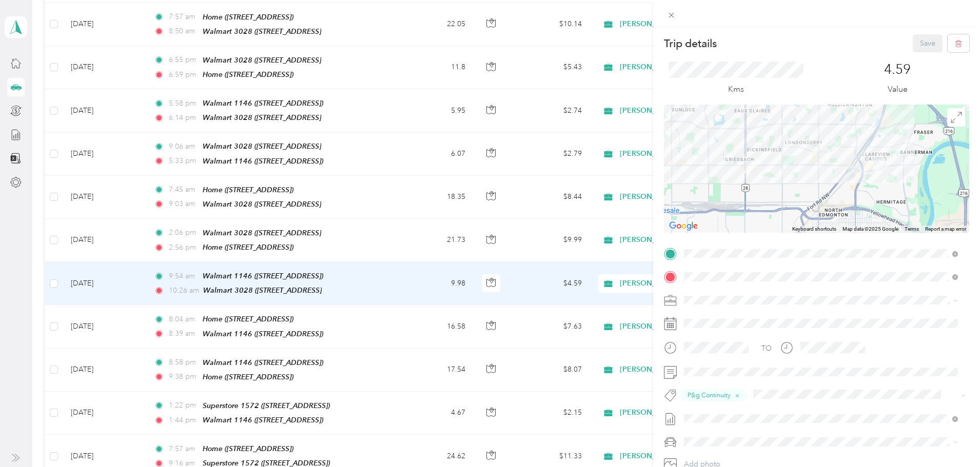 This screenshot has height=467, width=980. Describe the element at coordinates (870, 229) in the screenshot. I see `span: Map data ©2025 Google` at that location.